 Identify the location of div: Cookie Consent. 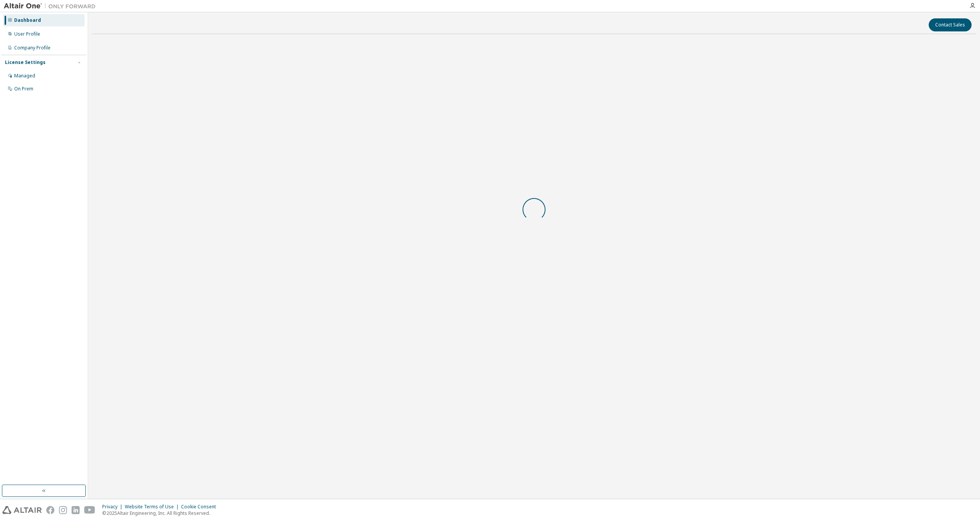
(200, 507).